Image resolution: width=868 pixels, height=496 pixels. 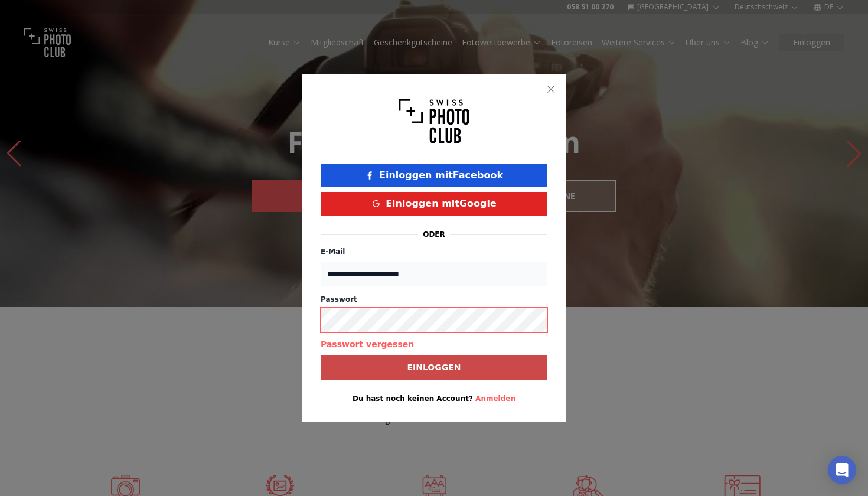 What do you see at coordinates (433, 367) in the screenshot?
I see `b: Einloggen` at bounding box center [433, 367].